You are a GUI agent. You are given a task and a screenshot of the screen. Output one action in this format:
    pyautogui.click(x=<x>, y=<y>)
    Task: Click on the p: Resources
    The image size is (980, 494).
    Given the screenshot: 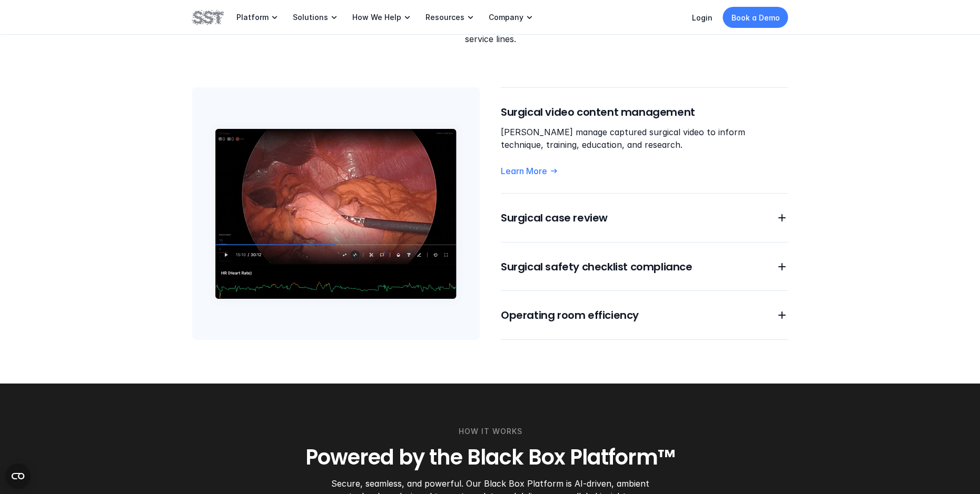 What is the action you would take?
    pyautogui.click(x=445, y=17)
    